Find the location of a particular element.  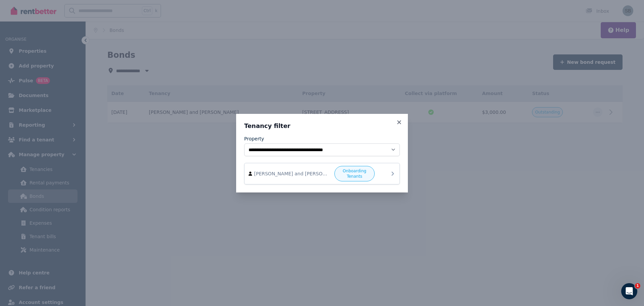

h3: Tenancy filter is located at coordinates (322, 126).